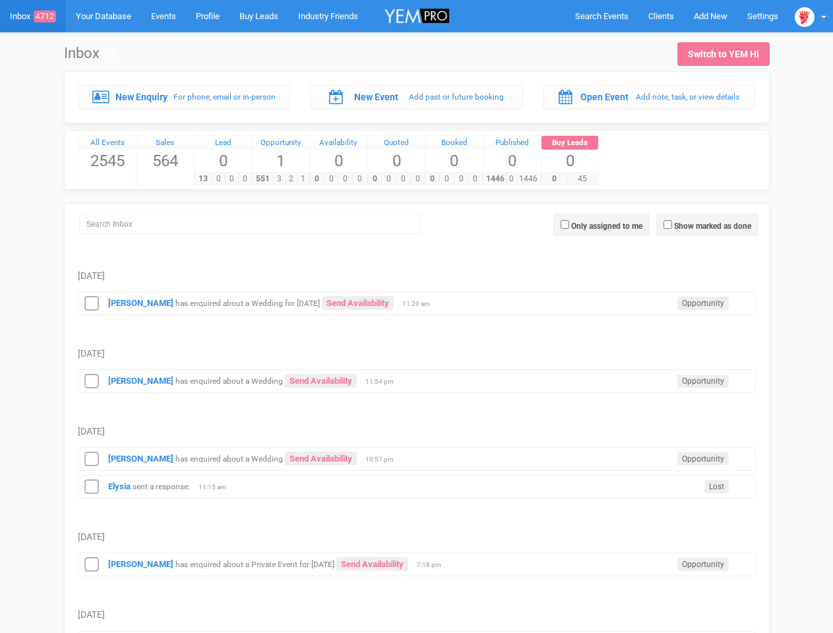  What do you see at coordinates (396, 143) in the screenshot?
I see `a: Quoted` at bounding box center [396, 143].